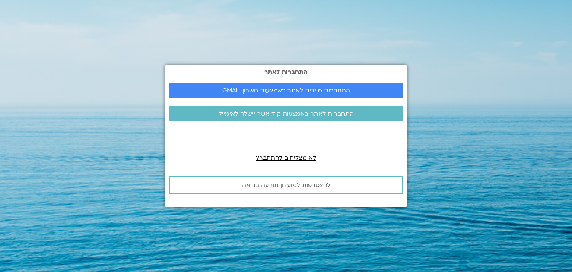 The width and height of the screenshot is (572, 272). Describe the element at coordinates (286, 91) in the screenshot. I see `a: התחברות מיידית לאתר באמצעות חשבון GMAIL` at that location.